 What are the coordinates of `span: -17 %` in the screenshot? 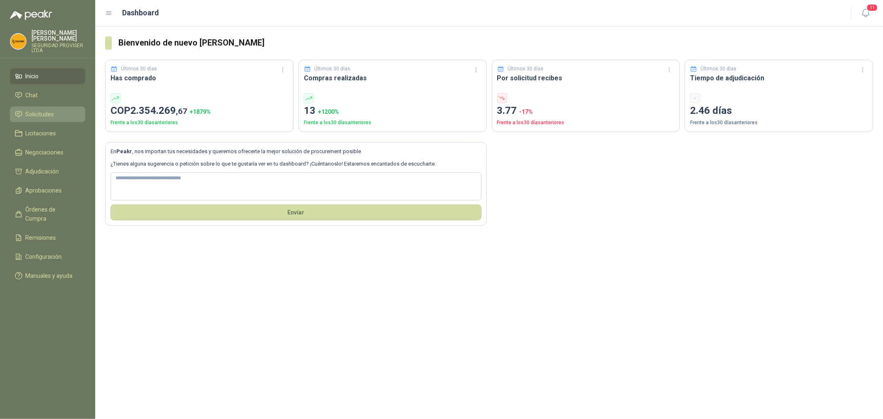 It's located at (526, 112).